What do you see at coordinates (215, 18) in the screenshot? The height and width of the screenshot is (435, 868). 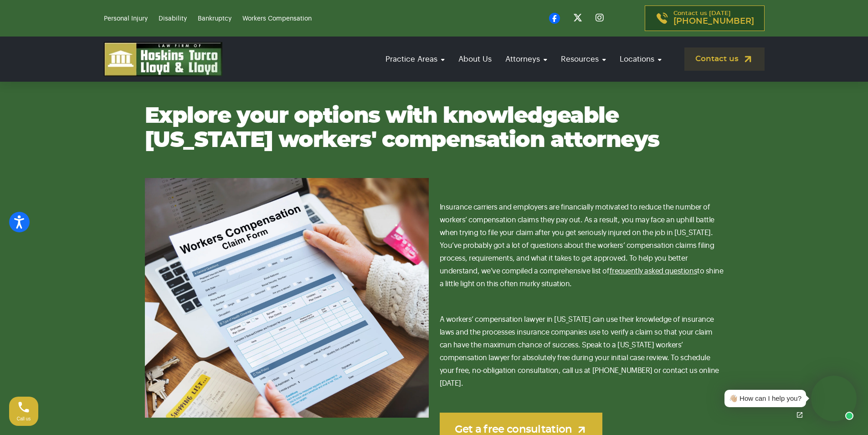 I see `a: Bankruptcy` at bounding box center [215, 18].